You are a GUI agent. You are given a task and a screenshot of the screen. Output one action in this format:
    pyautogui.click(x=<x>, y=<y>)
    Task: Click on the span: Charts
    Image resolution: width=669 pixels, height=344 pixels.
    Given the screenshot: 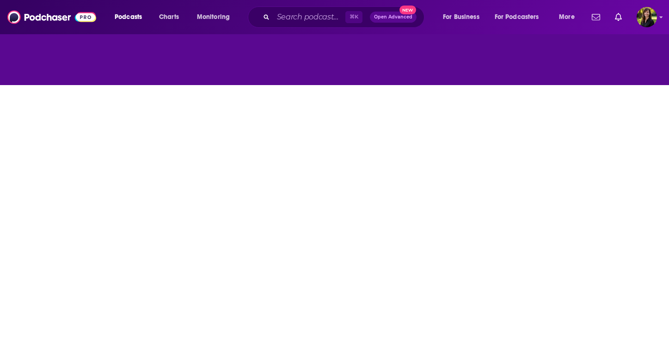 What is the action you would take?
    pyautogui.click(x=169, y=17)
    